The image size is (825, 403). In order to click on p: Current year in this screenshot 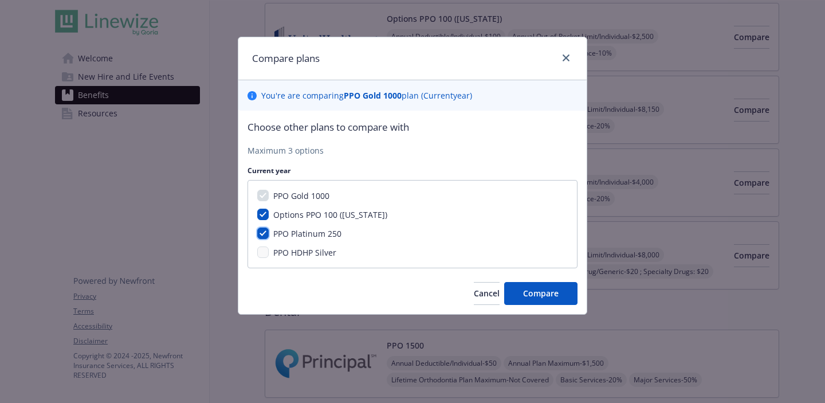, I will do `click(413, 170)`.